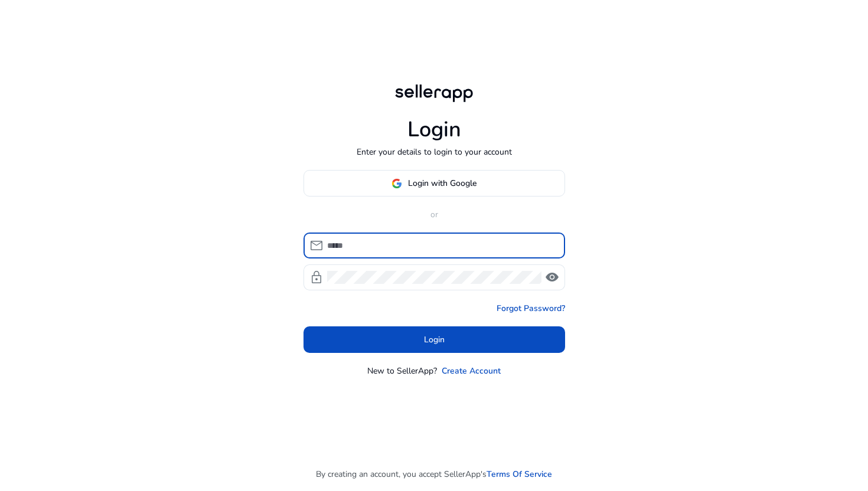 The width and height of the screenshot is (868, 491). I want to click on span: mail, so click(316, 246).